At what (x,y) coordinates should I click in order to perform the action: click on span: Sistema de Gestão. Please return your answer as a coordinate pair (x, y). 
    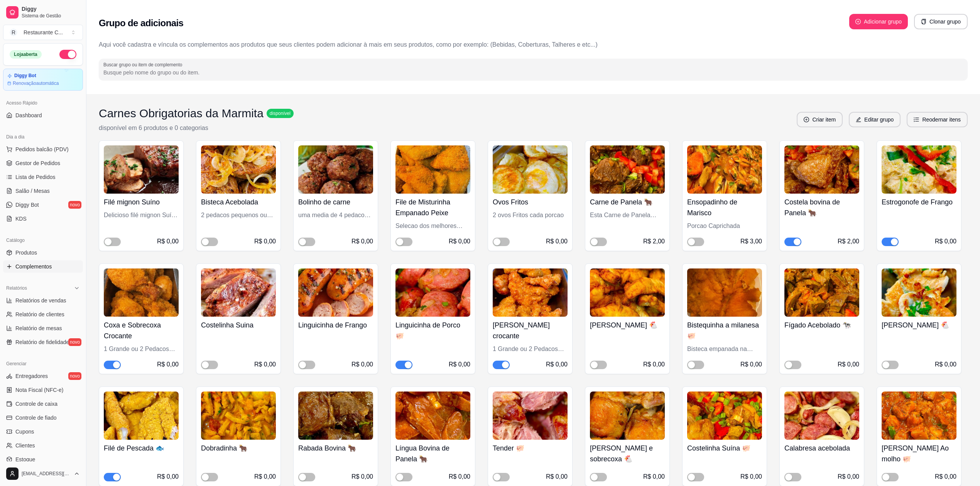
    Looking at the image, I should click on (51, 16).